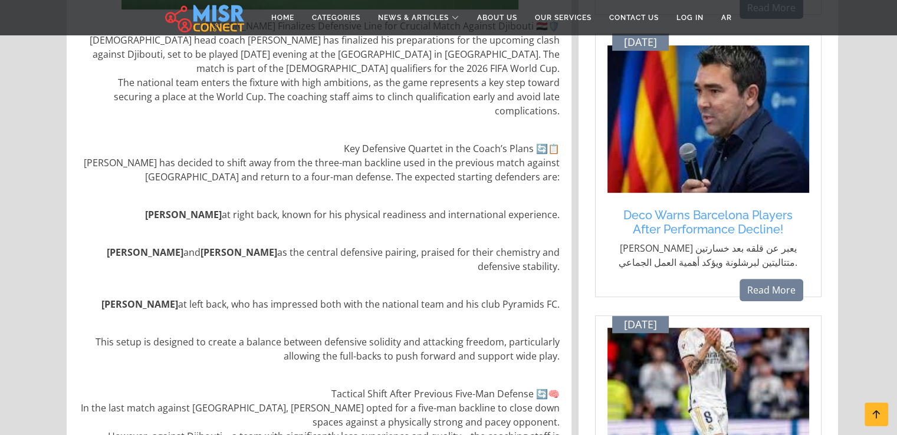 The height and width of the screenshot is (435, 897). I want to click on a: Log in, so click(690, 18).